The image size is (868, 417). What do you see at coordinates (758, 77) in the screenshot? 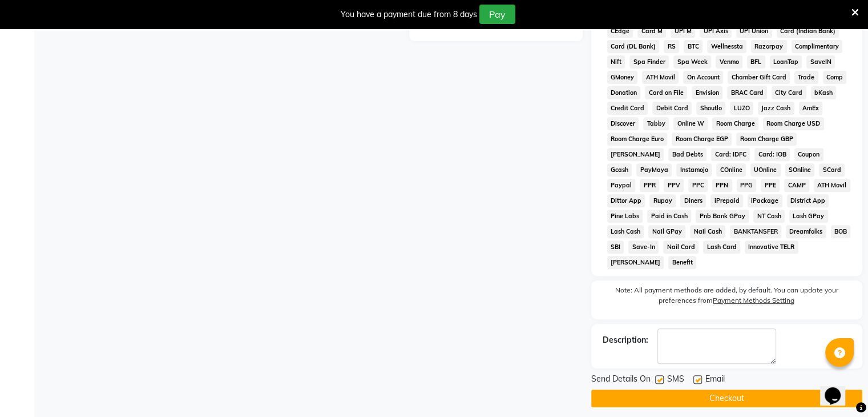
I see `span: Chamber Gift Card` at bounding box center [758, 77].